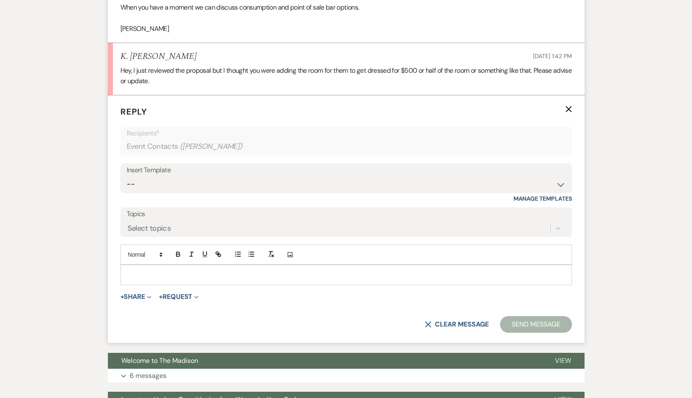 The image size is (692, 398). What do you see at coordinates (324, 361) in the screenshot?
I see `button: Welcome to The Madison` at bounding box center [324, 361].